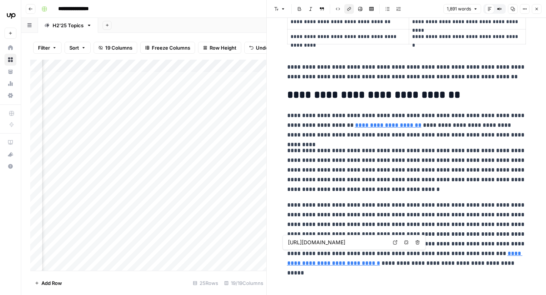 This screenshot has width=546, height=295. What do you see at coordinates (167, 48) in the screenshot?
I see `button: Freeze Columns` at bounding box center [167, 48].